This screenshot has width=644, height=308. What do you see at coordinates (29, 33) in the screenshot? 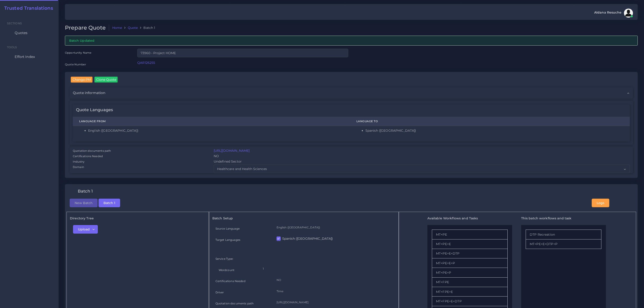
I see `a: Quotes` at bounding box center [29, 33].